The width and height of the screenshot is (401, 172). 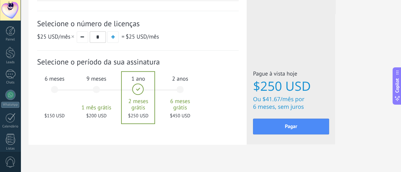 What do you see at coordinates (10, 62) in the screenshot?
I see `div: Leads` at bounding box center [10, 62].